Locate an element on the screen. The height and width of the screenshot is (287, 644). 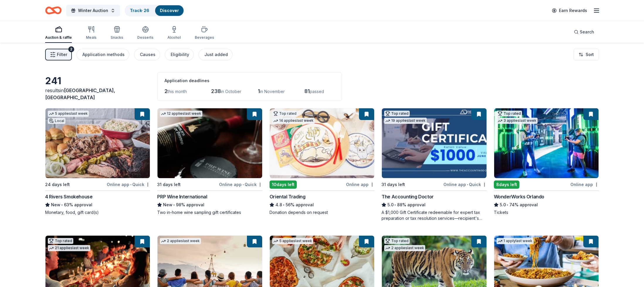
button: Meals is located at coordinates (91, 33).